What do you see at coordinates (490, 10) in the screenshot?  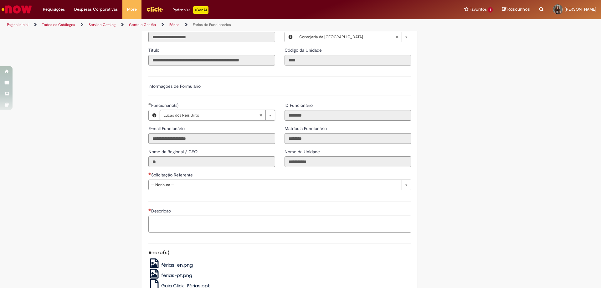 I see `span: 1` at bounding box center [490, 10].